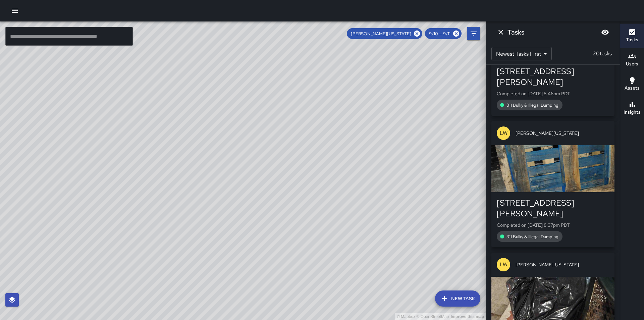  Describe the element at coordinates (605, 32) in the screenshot. I see `button: Blur` at that location.